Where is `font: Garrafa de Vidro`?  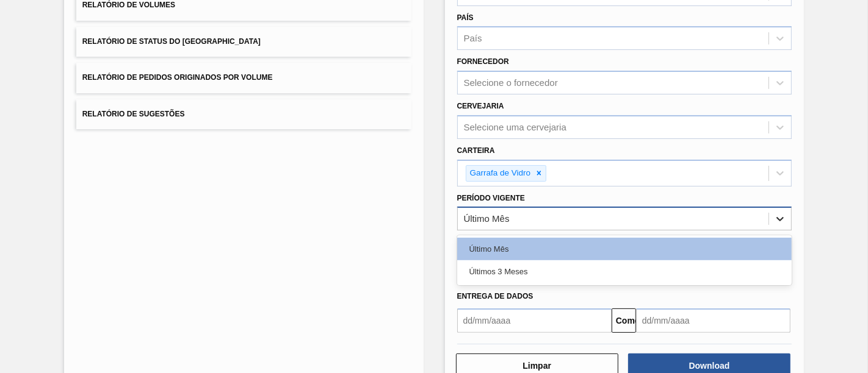 font: Garrafa de Vidro is located at coordinates (500, 172).